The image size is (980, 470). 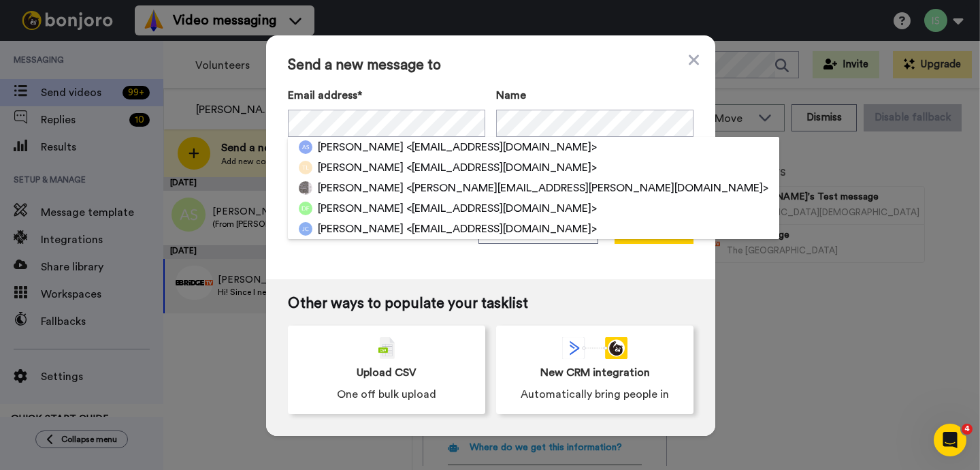 What do you see at coordinates (967, 429) in the screenshot?
I see `span: 4` at bounding box center [967, 429].